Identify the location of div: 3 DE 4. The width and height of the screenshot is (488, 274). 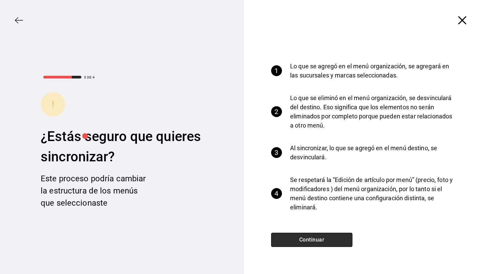
(89, 77).